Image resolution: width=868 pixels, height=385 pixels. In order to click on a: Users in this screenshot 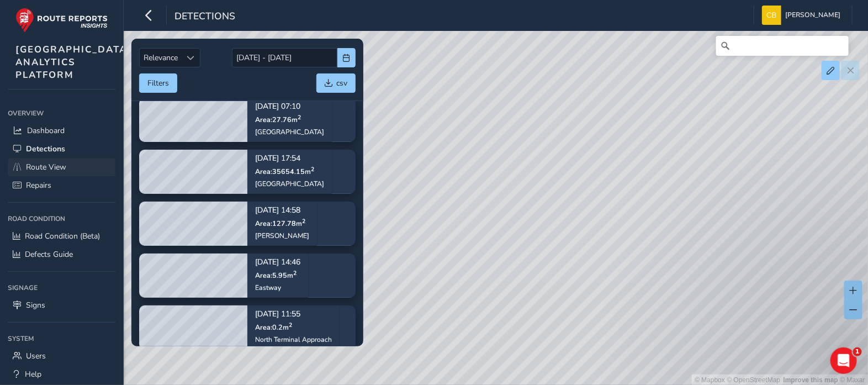, I will do `click(61, 356)`.